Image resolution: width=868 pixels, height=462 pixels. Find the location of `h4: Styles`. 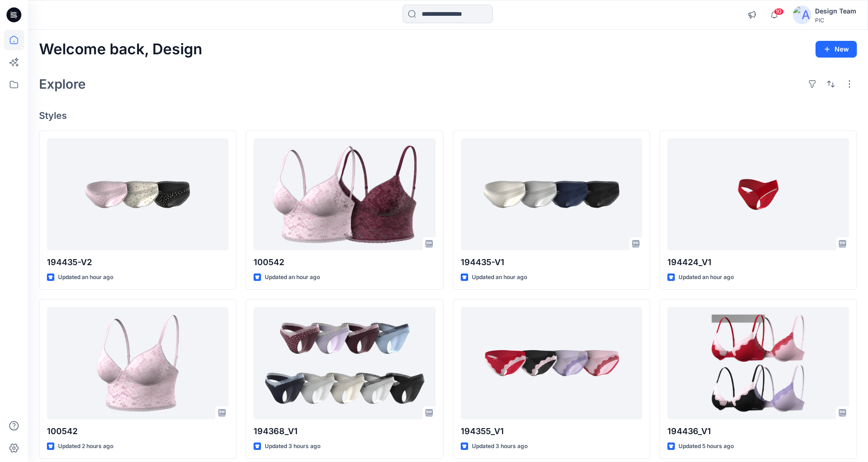

h4: Styles is located at coordinates (447, 116).